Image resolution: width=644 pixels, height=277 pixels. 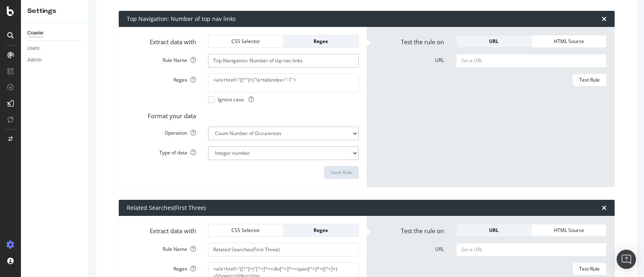 What do you see at coordinates (35, 33) in the screenshot?
I see `div: Crawler` at bounding box center [35, 33].